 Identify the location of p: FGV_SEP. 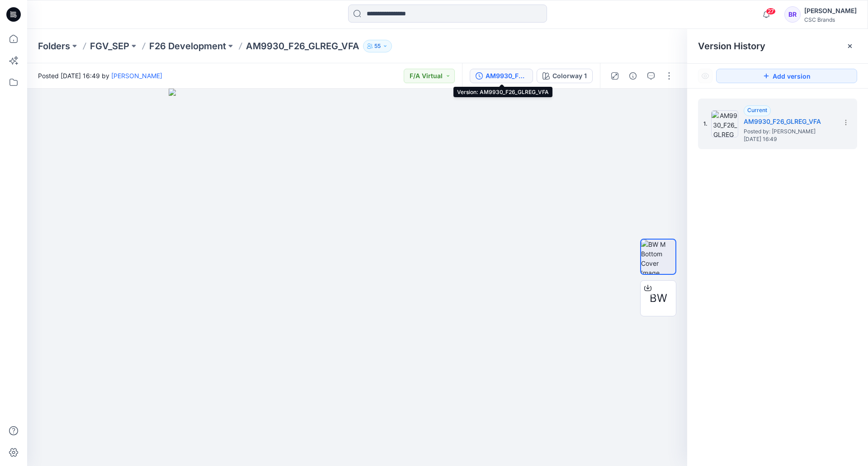
(110, 46).